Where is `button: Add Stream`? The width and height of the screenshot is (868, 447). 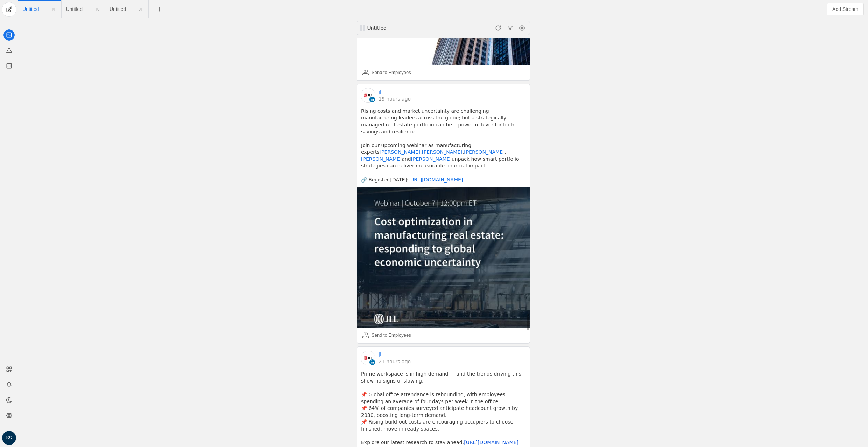
button: Add Stream is located at coordinates (846, 9).